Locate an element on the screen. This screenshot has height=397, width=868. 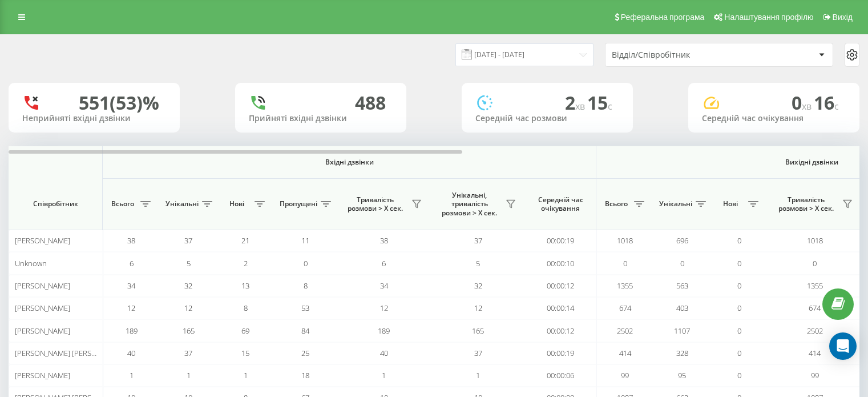
td: 00:00:10 is located at coordinates (561, 262).